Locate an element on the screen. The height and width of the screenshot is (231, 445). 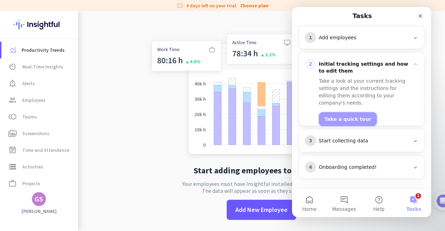
span: Employees is located at coordinates (34, 100).